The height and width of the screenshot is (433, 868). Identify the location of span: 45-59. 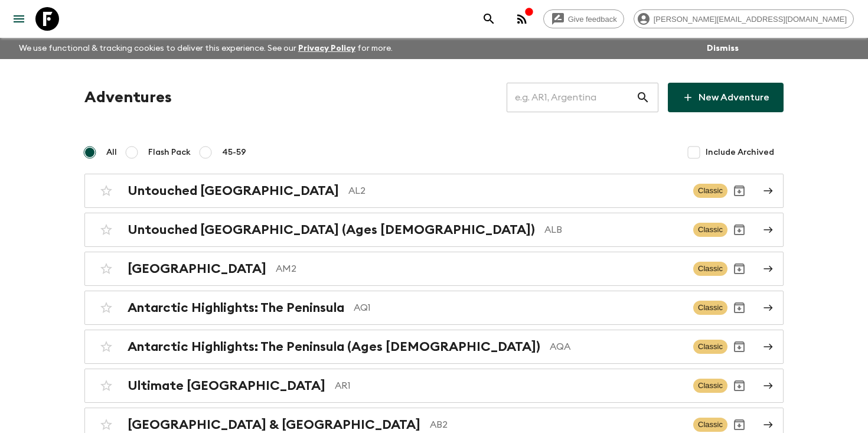
(233, 153).